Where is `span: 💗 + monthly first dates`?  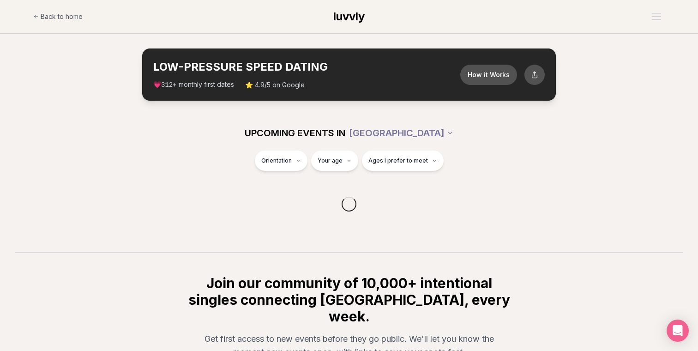 span: 💗 + monthly first dates is located at coordinates (193, 84).